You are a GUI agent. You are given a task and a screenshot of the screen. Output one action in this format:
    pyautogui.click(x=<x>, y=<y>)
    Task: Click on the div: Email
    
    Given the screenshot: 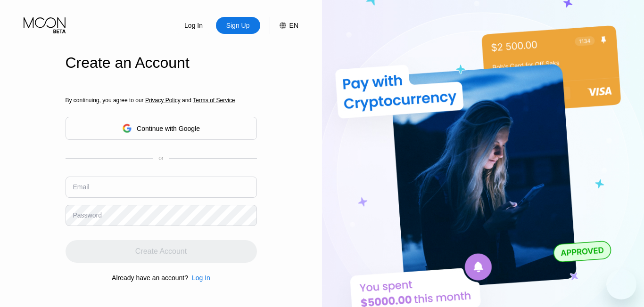 What is the action you would take?
    pyautogui.click(x=81, y=187)
    